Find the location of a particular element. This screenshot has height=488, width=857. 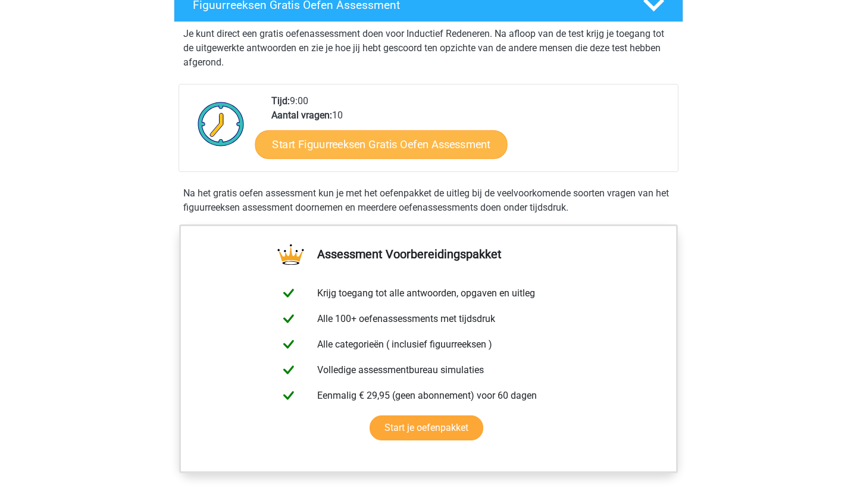

img: Klok is located at coordinates (221, 124).